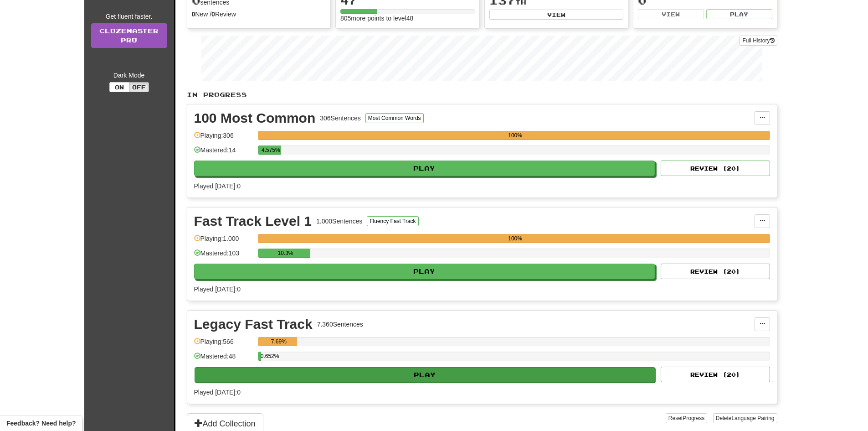  I want to click on button: DeleteLanguage Pairing, so click(745, 418).